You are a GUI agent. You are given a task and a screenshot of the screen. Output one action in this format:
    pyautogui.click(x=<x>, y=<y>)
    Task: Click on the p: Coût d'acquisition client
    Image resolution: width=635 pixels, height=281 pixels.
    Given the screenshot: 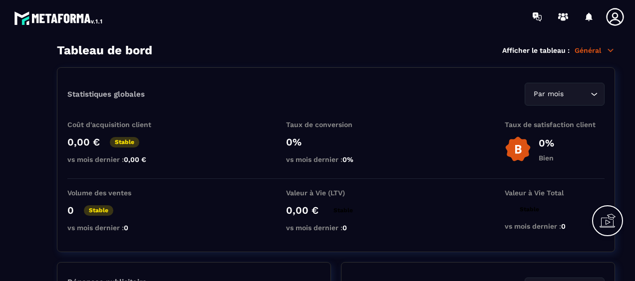 What is the action you would take?
    pyautogui.click(x=117, y=125)
    